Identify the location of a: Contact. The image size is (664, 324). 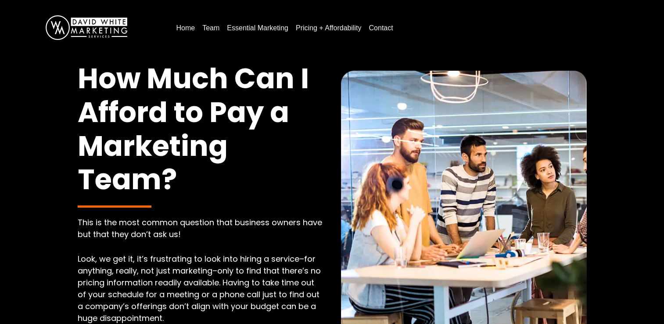
(381, 28).